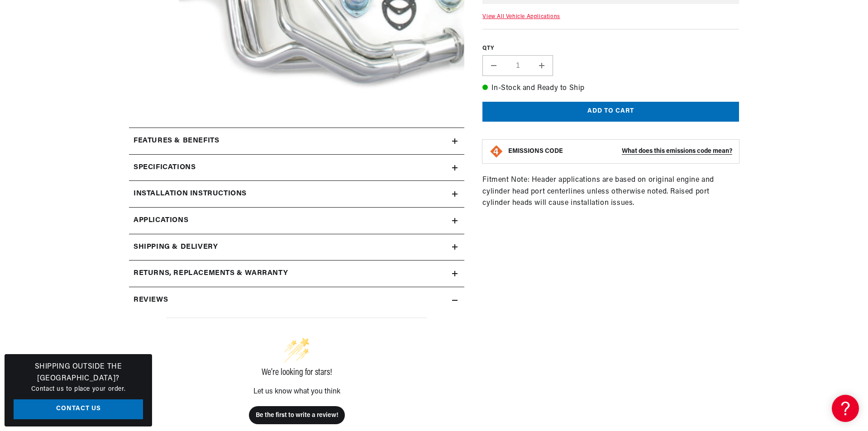 The height and width of the screenshot is (431, 868). Describe the element at coordinates (175, 248) in the screenshot. I see `h2: Shipping & Delivery` at that location.